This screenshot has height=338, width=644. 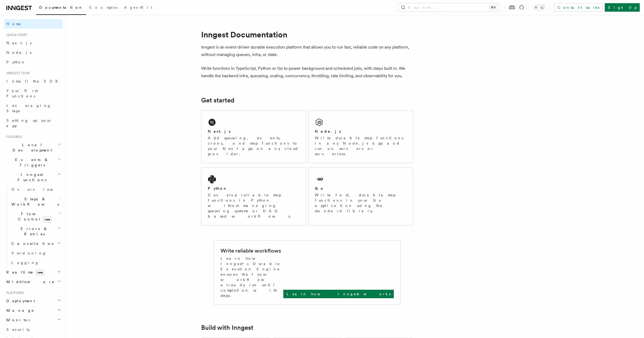 I want to click on span: Leveraging Steps, so click(x=28, y=108).